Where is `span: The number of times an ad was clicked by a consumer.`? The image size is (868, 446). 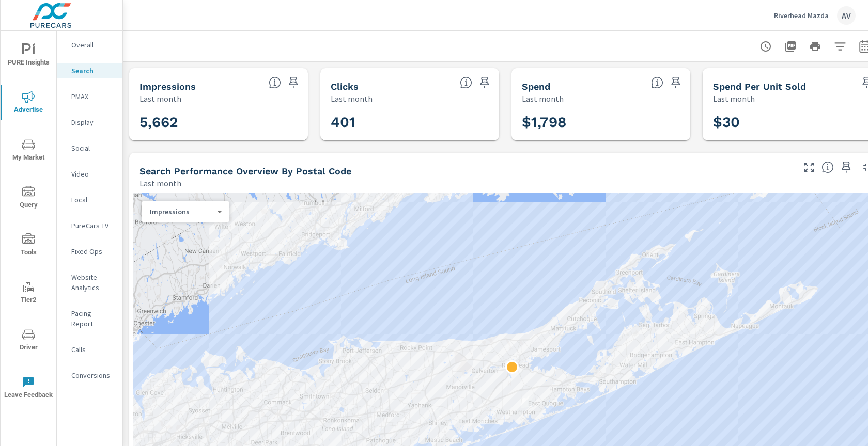
span: The number of times an ad was clicked by a consumer. is located at coordinates (466, 83).